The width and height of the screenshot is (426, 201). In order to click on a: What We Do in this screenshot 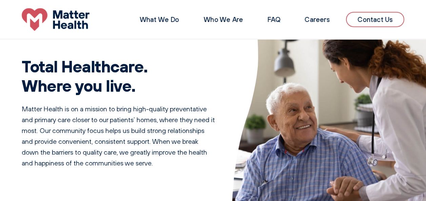, I will do `click(159, 19)`.